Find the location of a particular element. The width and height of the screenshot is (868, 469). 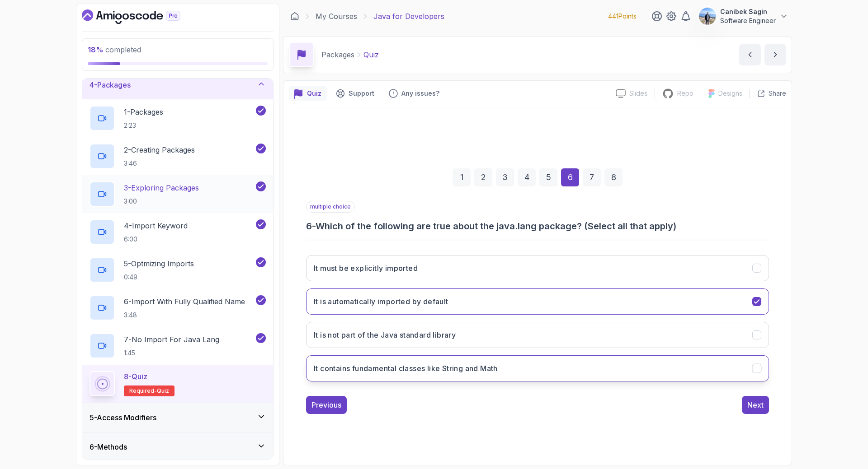

button: Previous is located at coordinates (326, 405).